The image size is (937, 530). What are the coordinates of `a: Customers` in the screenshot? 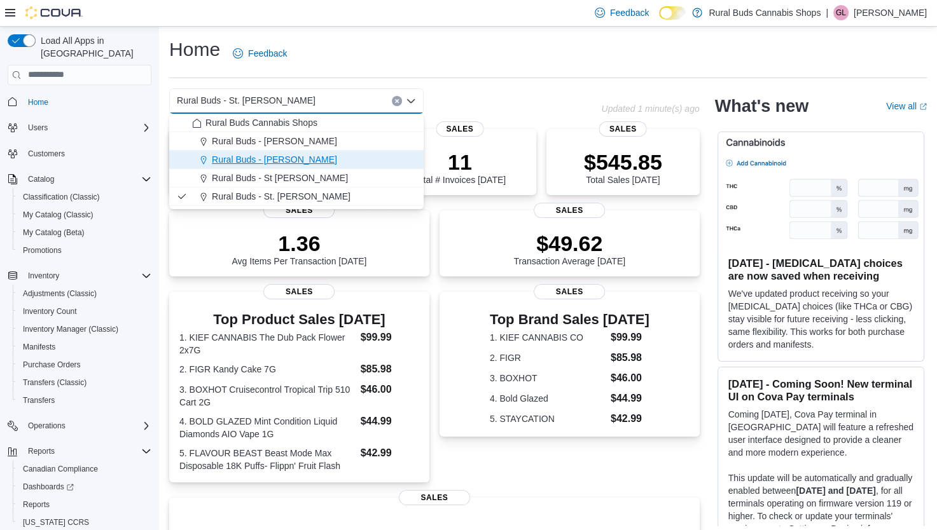 It's located at (46, 154).